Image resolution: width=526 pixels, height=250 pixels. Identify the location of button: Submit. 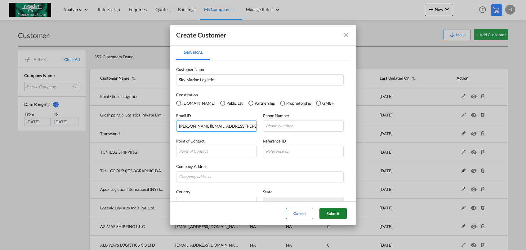
(333, 214).